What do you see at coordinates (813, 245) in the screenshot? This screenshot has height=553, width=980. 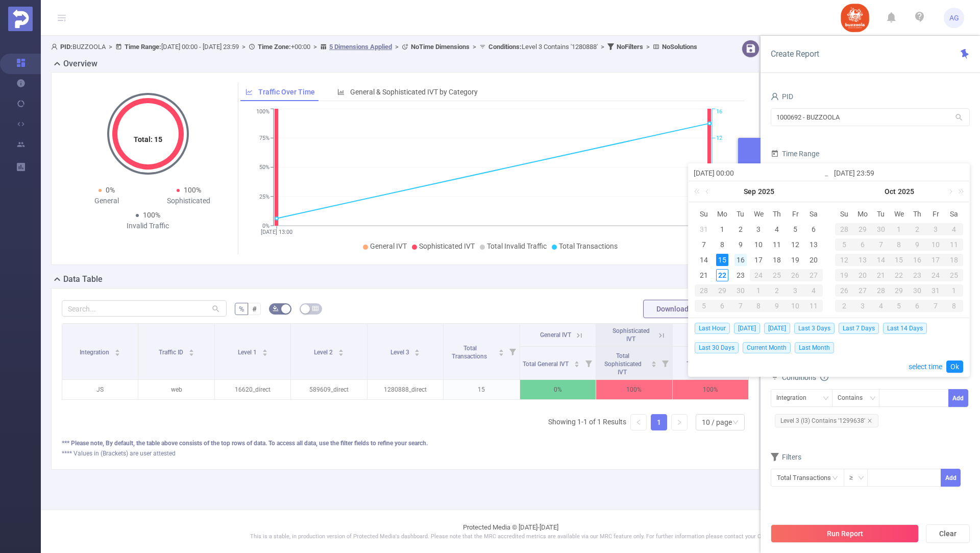 I see `td: September 13, 2025` at bounding box center [813, 245].